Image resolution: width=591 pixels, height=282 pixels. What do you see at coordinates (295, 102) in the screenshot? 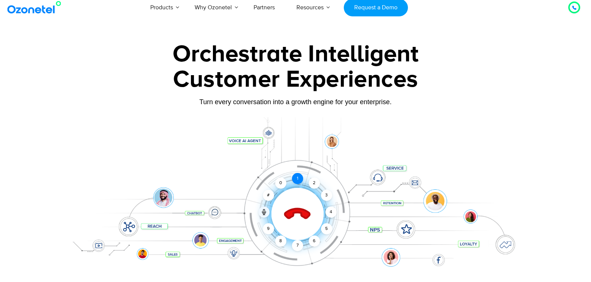
I see `div: Turn every conversation into a growth engine for your enterprise.` at bounding box center [295, 102].